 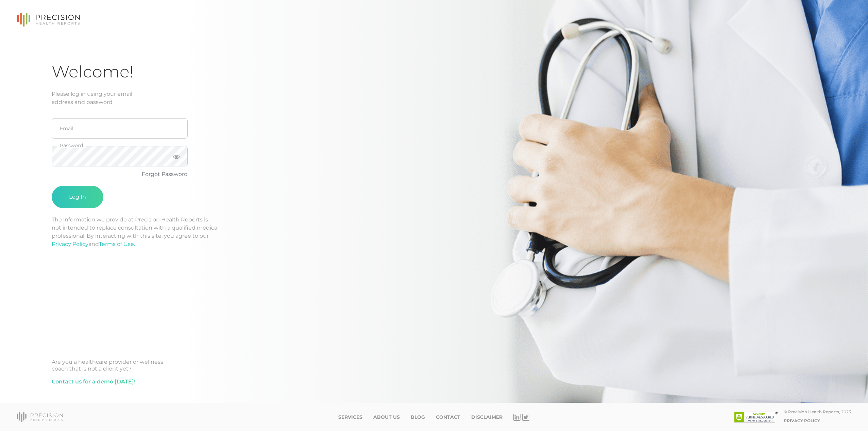 I want to click on img: SSL site seal - click to verify, so click(x=756, y=417).